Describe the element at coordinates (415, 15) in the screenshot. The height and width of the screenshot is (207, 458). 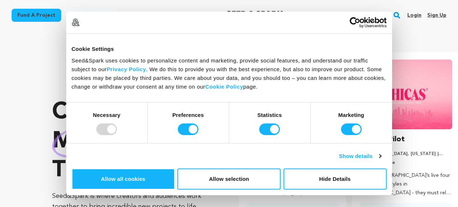
I see `a: Login` at that location.